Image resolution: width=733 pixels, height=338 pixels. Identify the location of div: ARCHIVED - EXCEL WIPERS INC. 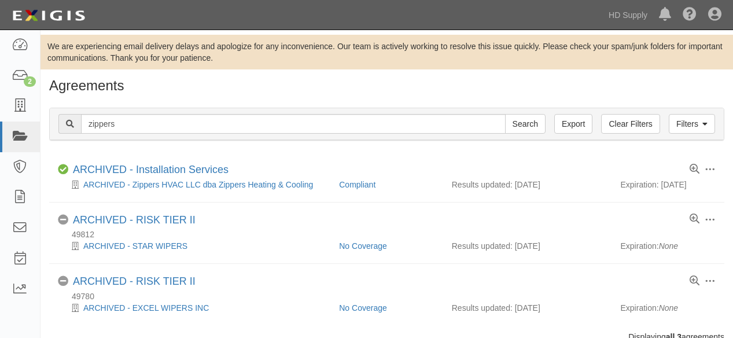
(194, 308).